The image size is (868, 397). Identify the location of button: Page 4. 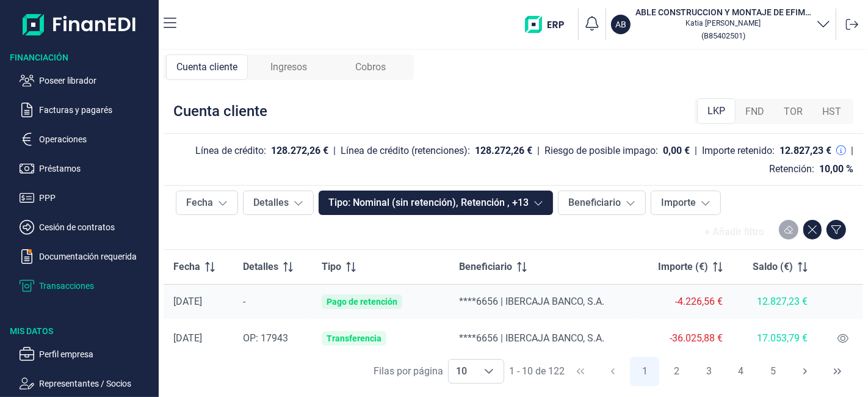
(742, 371).